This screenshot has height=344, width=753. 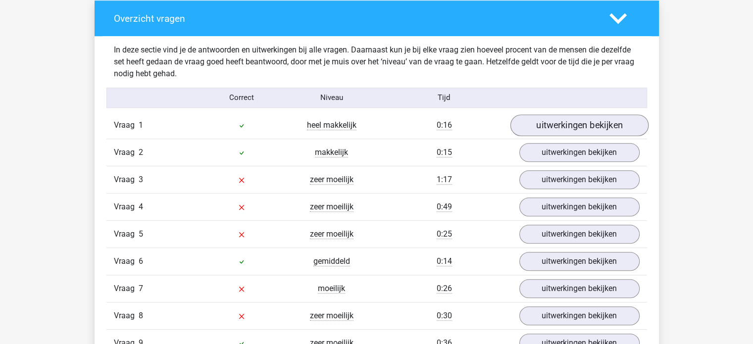 I want to click on span: 8, so click(x=141, y=315).